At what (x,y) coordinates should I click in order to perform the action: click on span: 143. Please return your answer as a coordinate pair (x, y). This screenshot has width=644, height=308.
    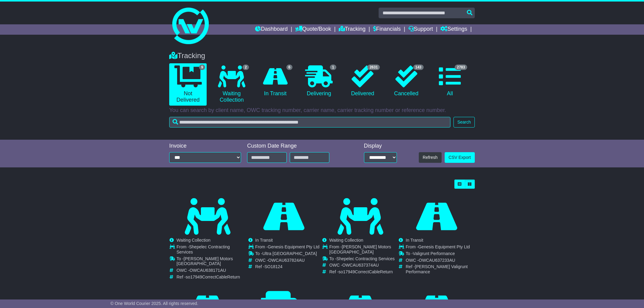
    Looking at the image, I should click on (418, 67).